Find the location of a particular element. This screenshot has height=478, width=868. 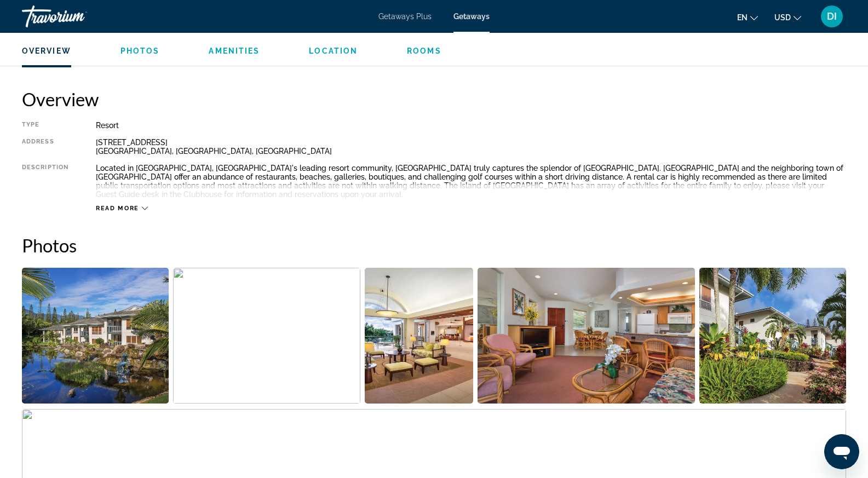

a: Getaways is located at coordinates (472, 16).